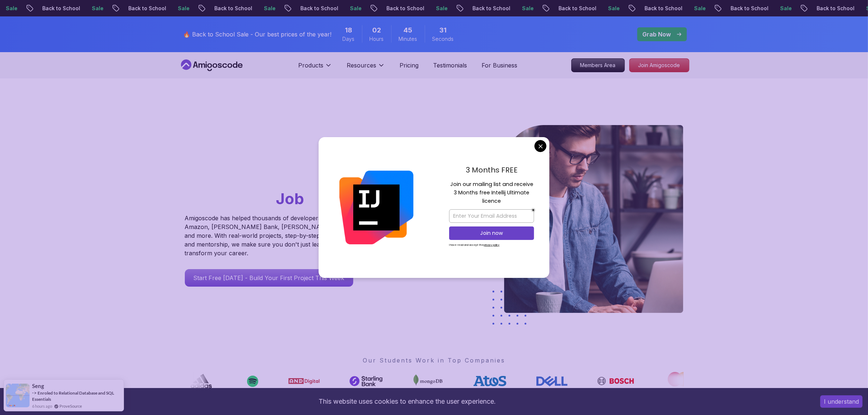  What do you see at coordinates (348, 31) in the screenshot?
I see `span: 18 Days` at bounding box center [348, 31].